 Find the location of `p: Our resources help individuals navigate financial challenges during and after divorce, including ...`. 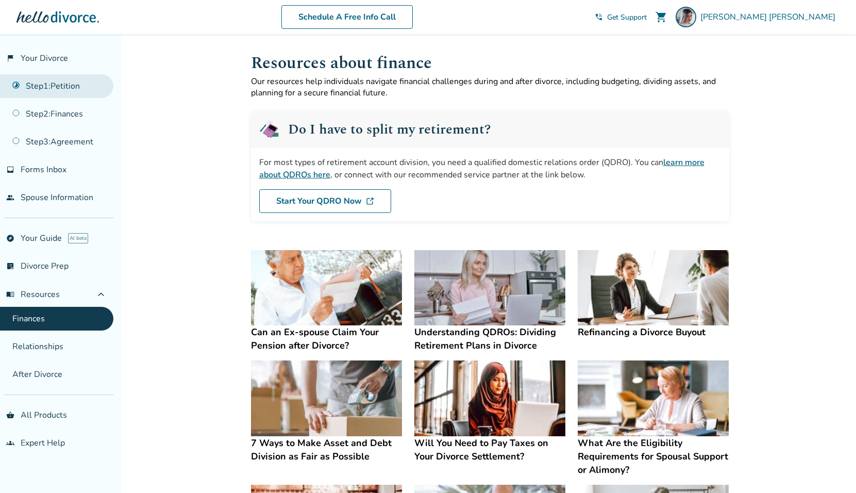

p: Our resources help individuals navigate financial challenges during and after divorce, including ... is located at coordinates (490, 87).